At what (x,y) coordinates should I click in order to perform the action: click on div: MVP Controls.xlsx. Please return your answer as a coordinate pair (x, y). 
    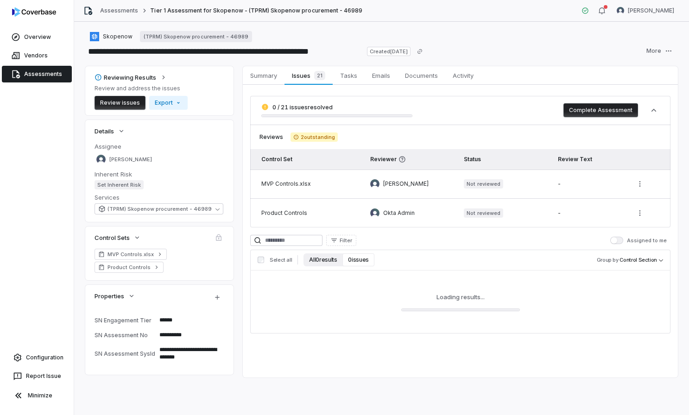
    Looking at the image, I should click on (308, 184).